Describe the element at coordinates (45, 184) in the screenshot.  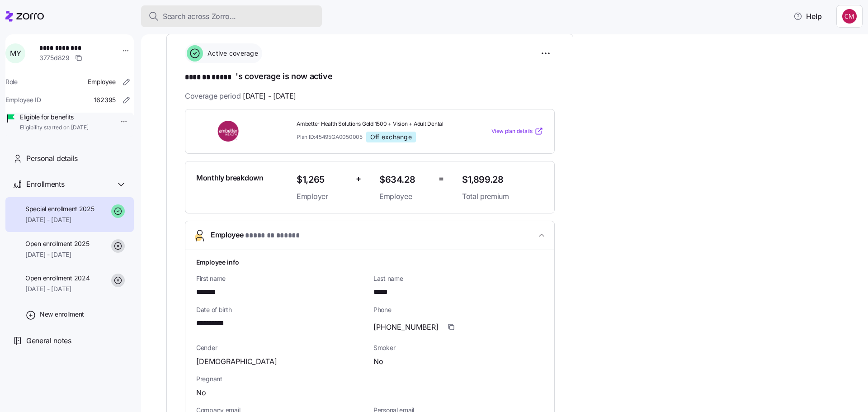
I see `span: Enrollments` at that location.